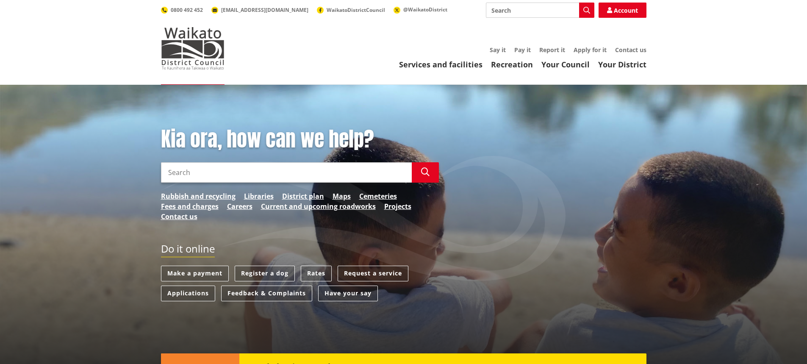 Image resolution: width=807 pixels, height=364 pixels. What do you see at coordinates (565, 64) in the screenshot?
I see `a: Your Council` at bounding box center [565, 64].